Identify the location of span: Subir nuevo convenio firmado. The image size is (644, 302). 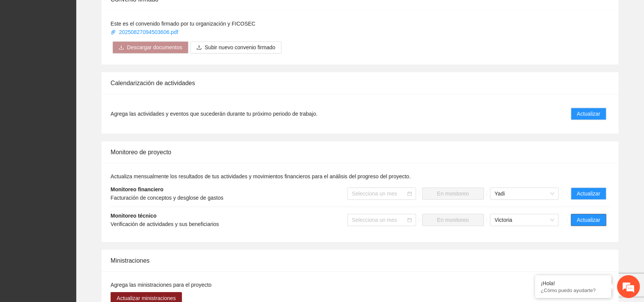
(240, 47).